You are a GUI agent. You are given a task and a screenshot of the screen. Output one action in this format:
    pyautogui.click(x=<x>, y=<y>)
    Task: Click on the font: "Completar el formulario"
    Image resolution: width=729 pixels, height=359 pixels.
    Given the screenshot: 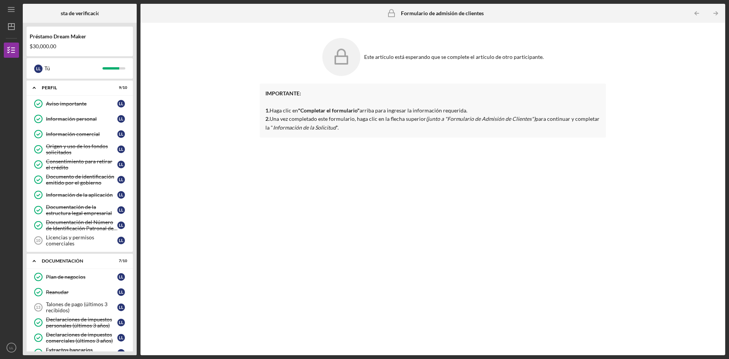 What is the action you would take?
    pyautogui.click(x=329, y=110)
    